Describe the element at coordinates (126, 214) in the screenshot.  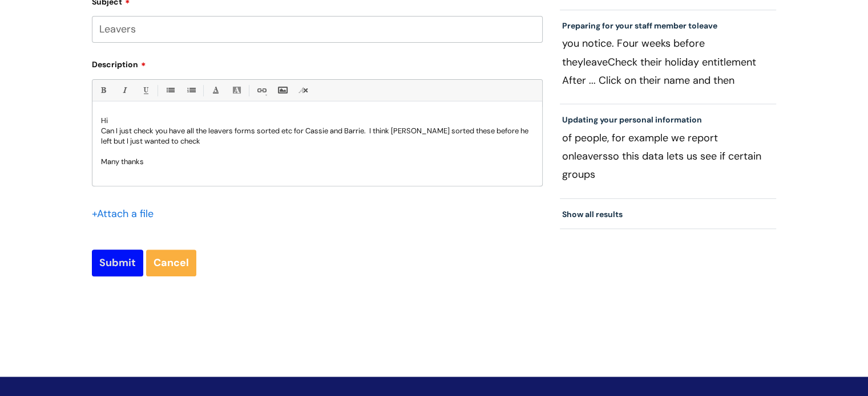
I see `div: Attach a file` at that location.